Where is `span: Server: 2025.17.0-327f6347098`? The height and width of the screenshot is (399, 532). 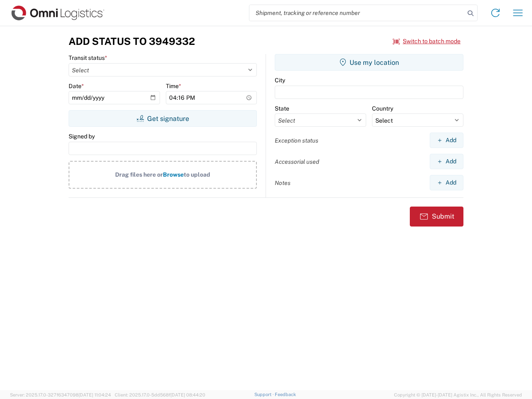
span: Server: 2025.17.0-327f6347098 is located at coordinates (60, 395).